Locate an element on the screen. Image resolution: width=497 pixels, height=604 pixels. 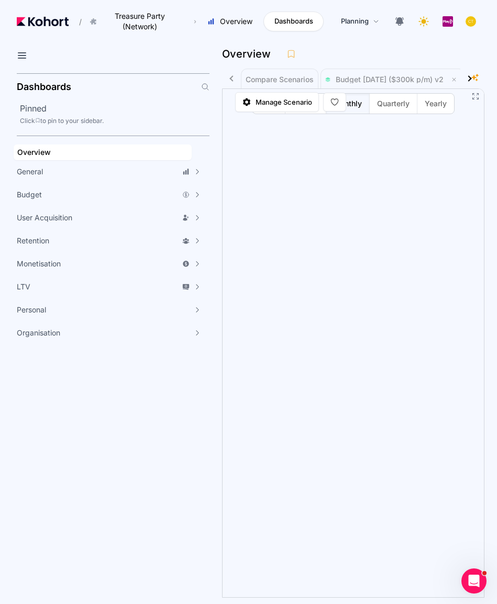
span: LTV is located at coordinates (24, 287).